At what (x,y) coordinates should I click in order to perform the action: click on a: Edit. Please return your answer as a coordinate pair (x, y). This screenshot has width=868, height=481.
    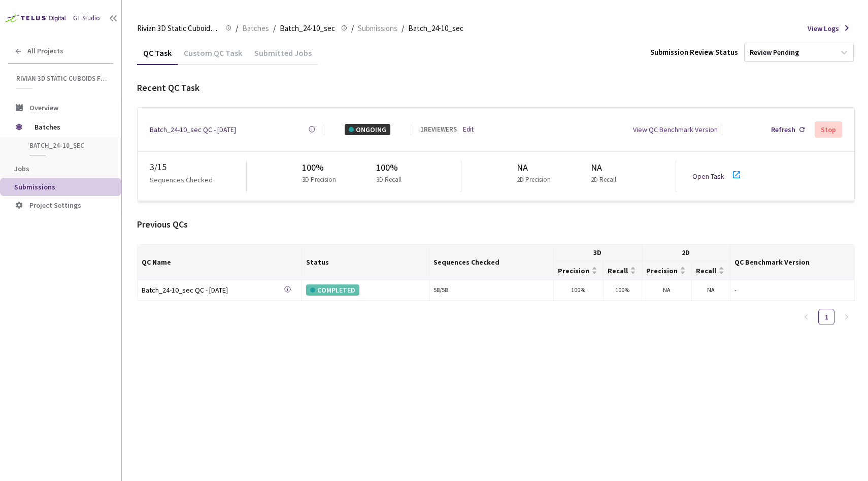
    Looking at the image, I should click on (468, 130).